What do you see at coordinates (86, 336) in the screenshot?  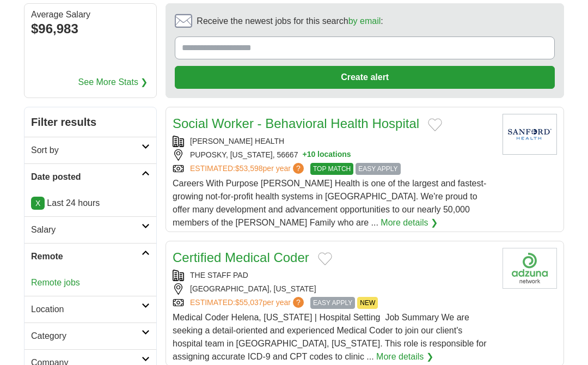 I see `h2: Category` at bounding box center [86, 336].